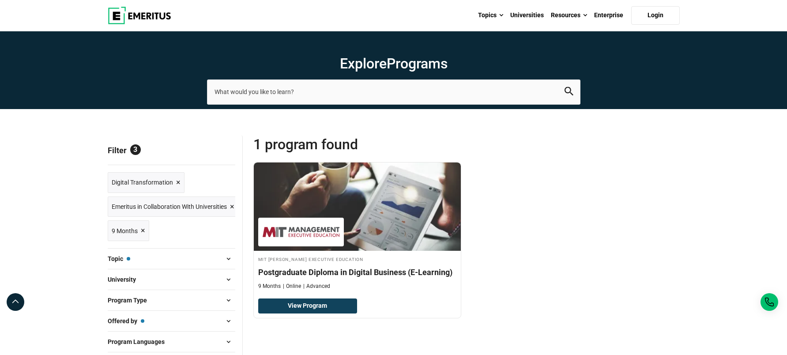 The width and height of the screenshot is (787, 355). Describe the element at coordinates (316, 286) in the screenshot. I see `p: Advanced` at that location.